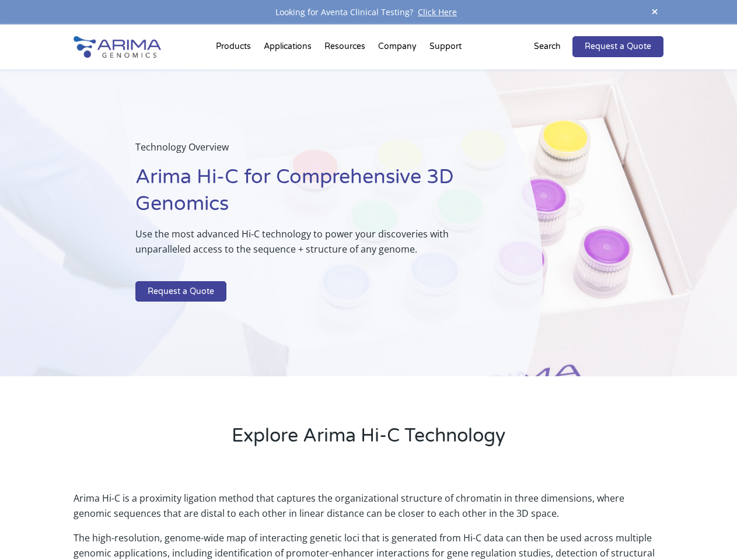  Describe the element at coordinates (309, 151) in the screenshot. I see `p: Technology Overview` at that location.